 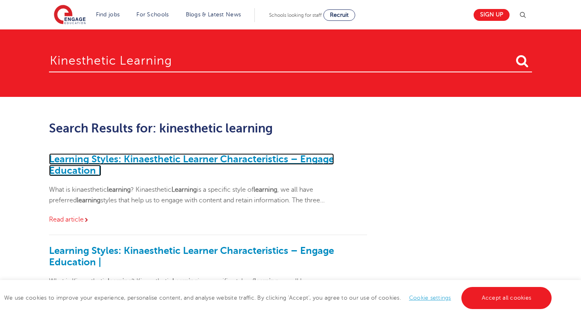 I want to click on span: We use cookies to improve your experience, personalise content, and analyse website traffic. By c..., so click(x=279, y=297).